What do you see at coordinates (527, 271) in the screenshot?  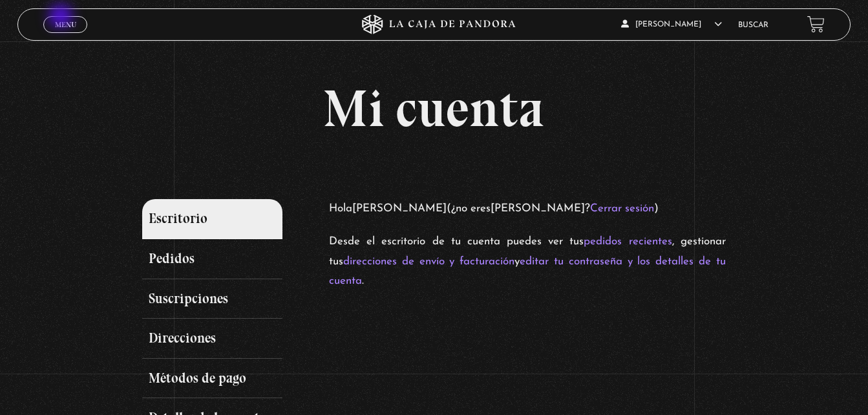 I see `a: editar tu contraseña y los detalles de tu cuenta` at bounding box center [527, 271].